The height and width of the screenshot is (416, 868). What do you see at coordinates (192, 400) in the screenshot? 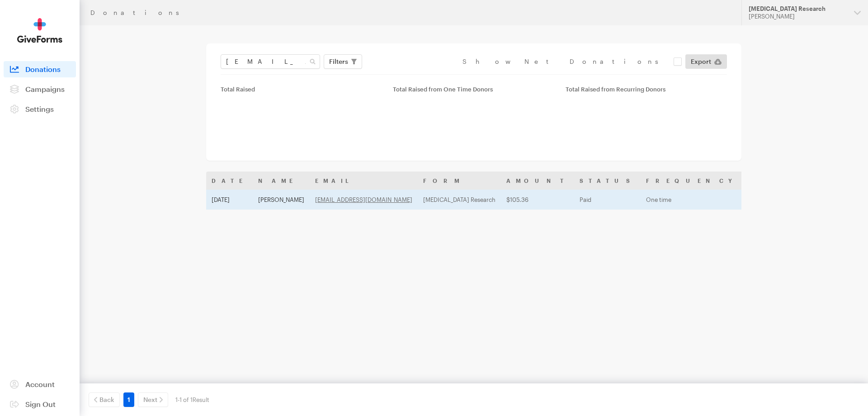
I see `div: 1-1 of 1` at bounding box center [192, 400].